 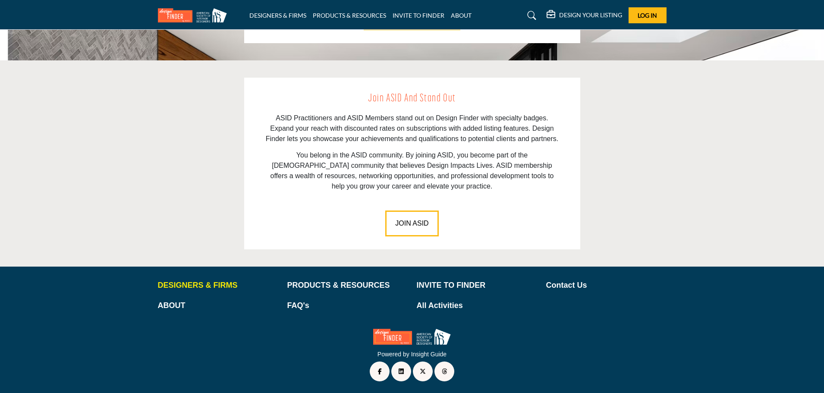 What do you see at coordinates (218, 285) in the screenshot?
I see `p: DESIGNERS & FIRMS` at bounding box center [218, 285].